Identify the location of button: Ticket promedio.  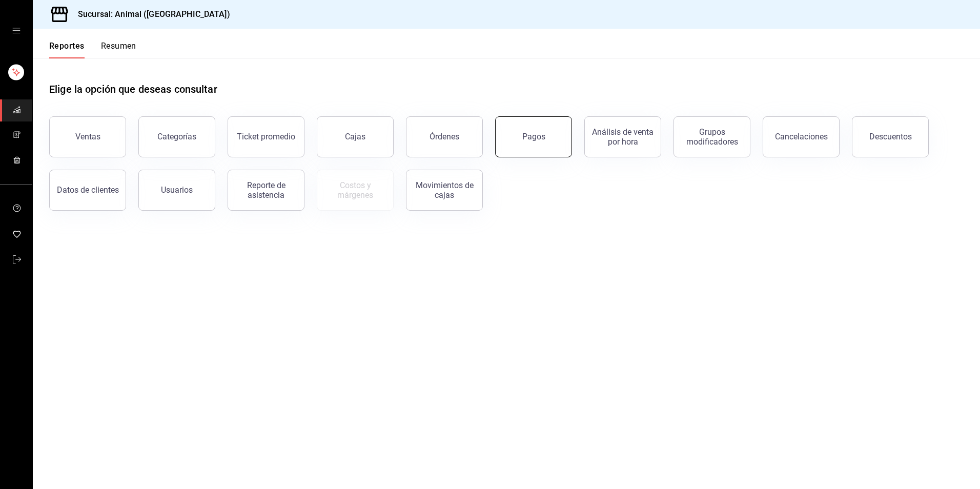
(266, 137).